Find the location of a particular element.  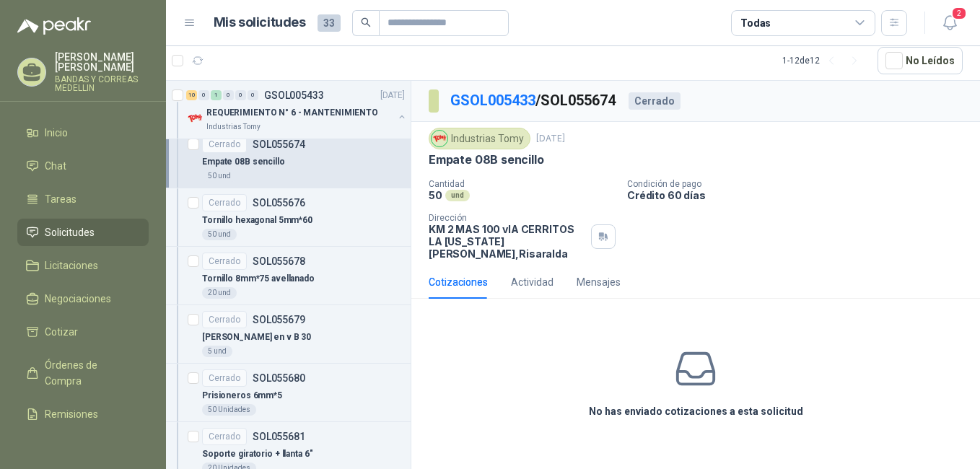

span: Cotizar is located at coordinates (61, 332).